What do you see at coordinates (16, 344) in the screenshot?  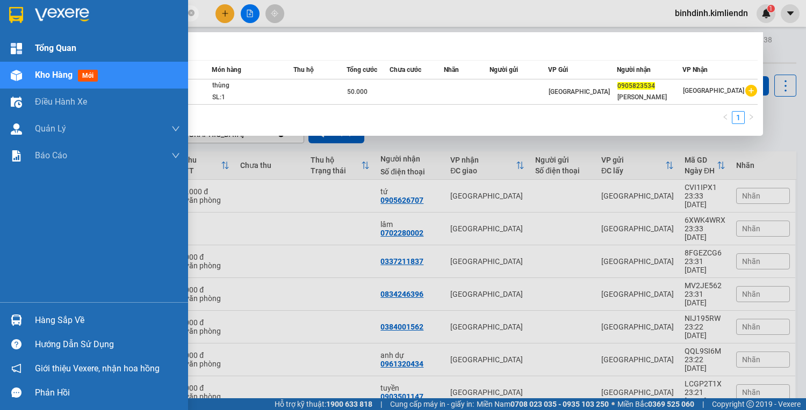 I see `span: question-circle` at bounding box center [16, 344].